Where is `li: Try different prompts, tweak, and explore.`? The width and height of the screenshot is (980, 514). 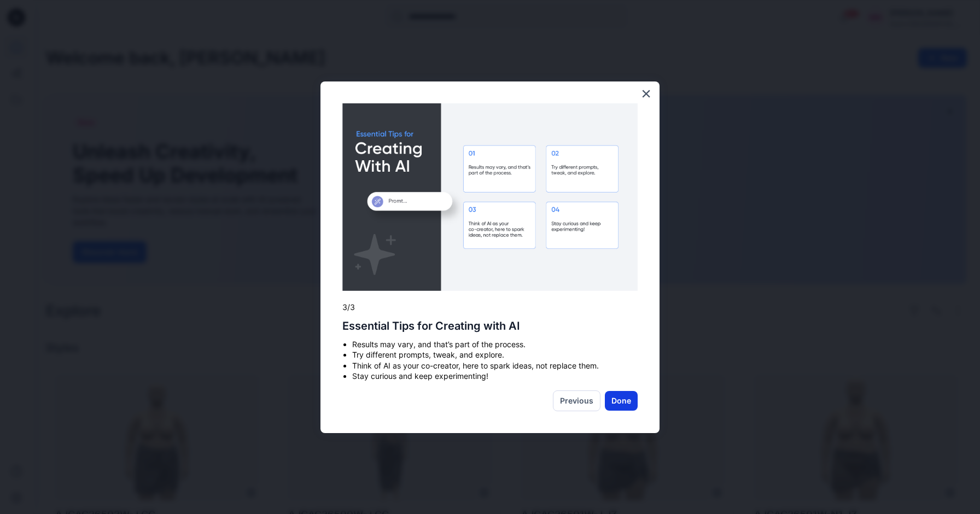
li: Try different prompts, tweak, and explore. is located at coordinates (495, 355).